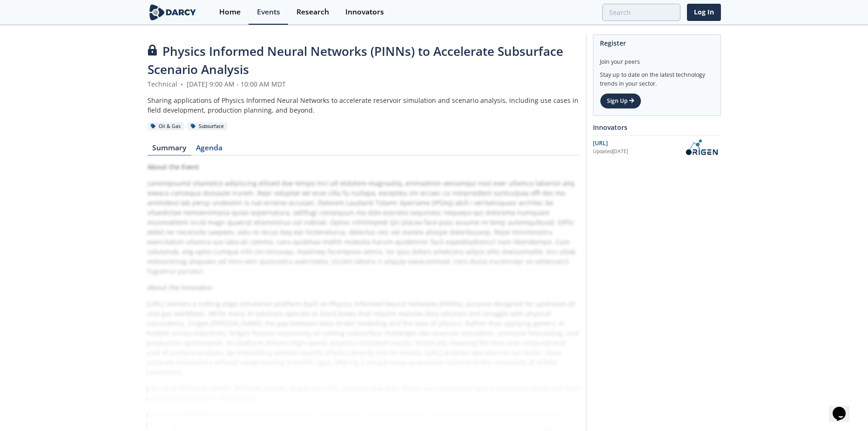 The height and width of the screenshot is (431, 868). What do you see at coordinates (209, 150) in the screenshot?
I see `a: Agenda` at bounding box center [209, 150].